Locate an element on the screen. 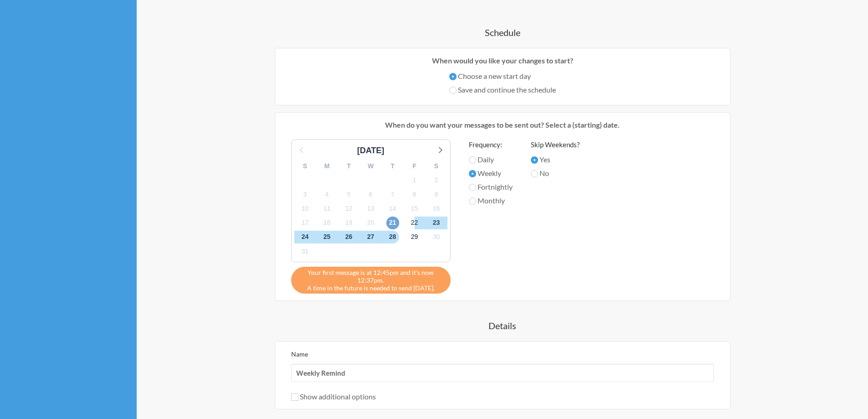  span: Wednesday, September 3, 2025 is located at coordinates (306, 194).